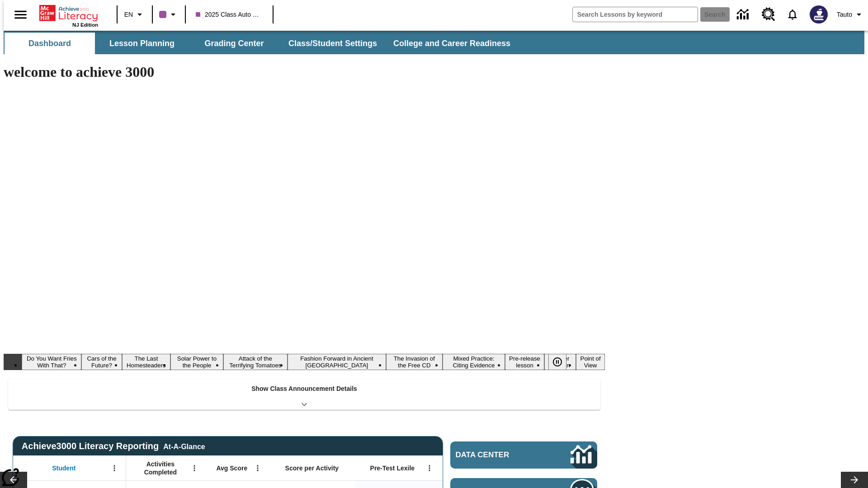 This screenshot has height=488, width=868. What do you see at coordinates (414, 362) in the screenshot?
I see `button: Slide 7 The Invasion of the Free CD` at bounding box center [414, 362].